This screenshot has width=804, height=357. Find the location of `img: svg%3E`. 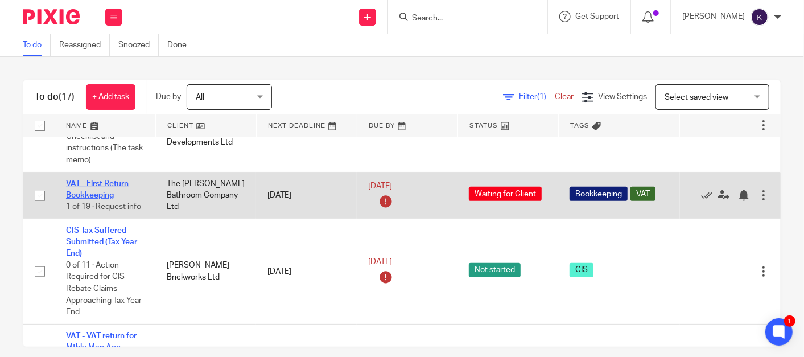

img: svg%3E is located at coordinates (760, 17).